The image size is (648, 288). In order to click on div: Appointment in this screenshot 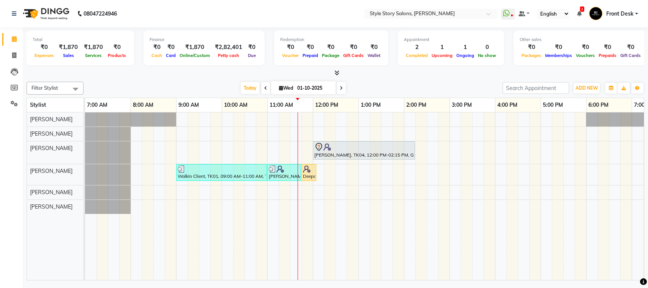, I will do `click(451, 40)`.